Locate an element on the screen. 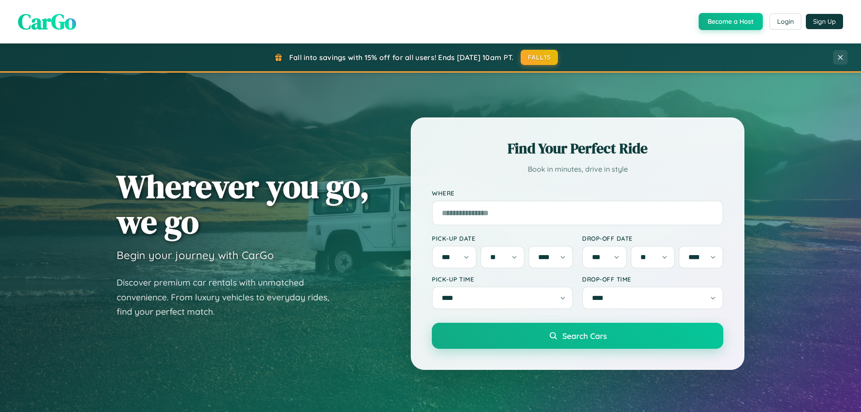  span: Search Cars is located at coordinates (584, 336).